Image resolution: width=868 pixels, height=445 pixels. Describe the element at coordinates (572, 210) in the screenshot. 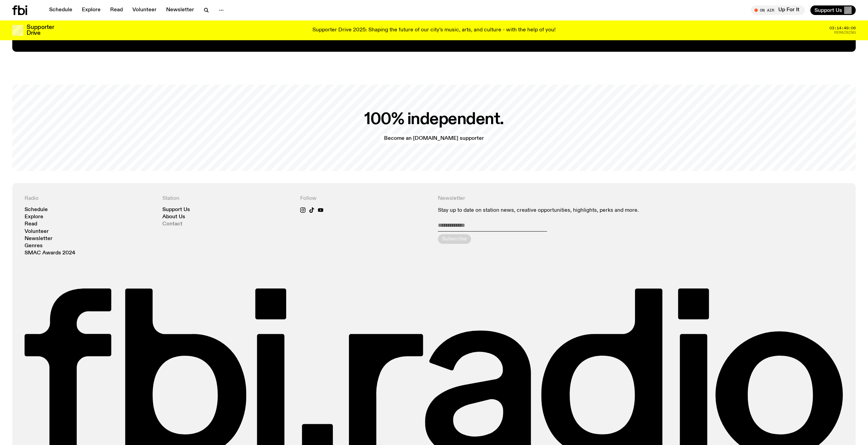

I see `p: Stay up to date on station news, creative opportunities, highlights, perks and more.` at that location.